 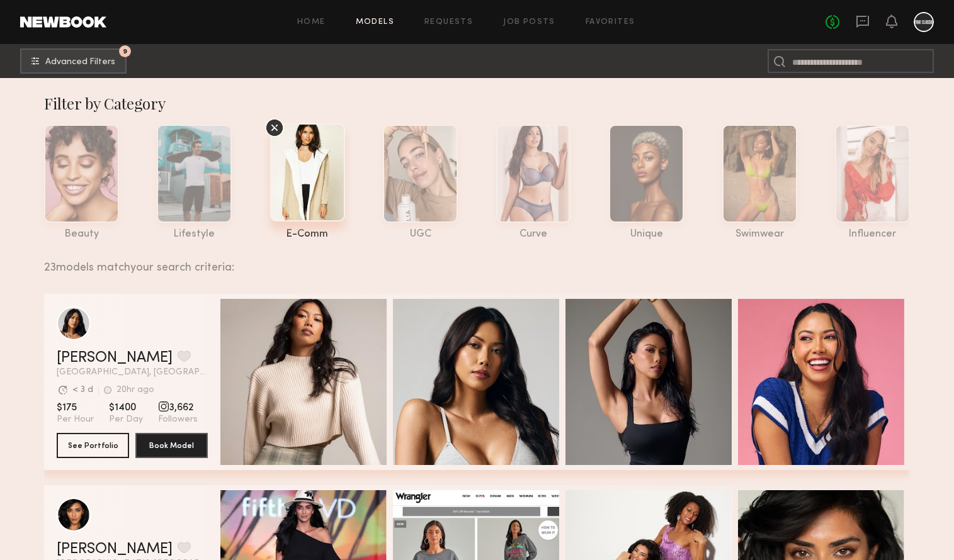 I want to click on div: unique, so click(x=646, y=234).